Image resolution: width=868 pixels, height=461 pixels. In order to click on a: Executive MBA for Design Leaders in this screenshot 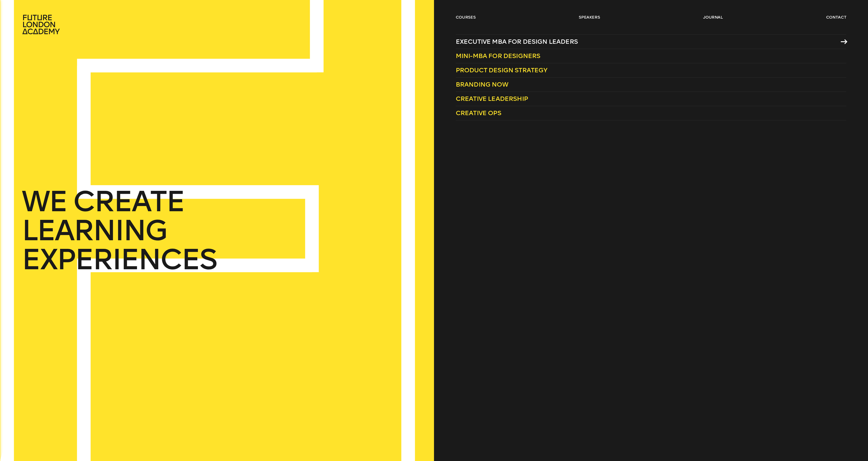, I will do `click(651, 42)`.